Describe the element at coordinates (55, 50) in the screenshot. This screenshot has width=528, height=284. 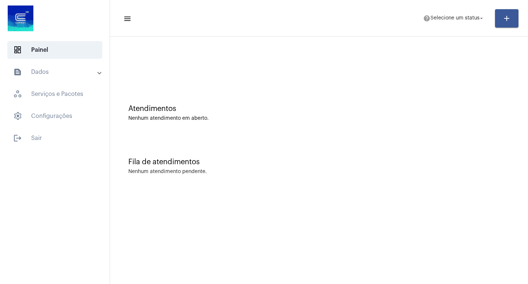
I see `span: Painel` at that location.